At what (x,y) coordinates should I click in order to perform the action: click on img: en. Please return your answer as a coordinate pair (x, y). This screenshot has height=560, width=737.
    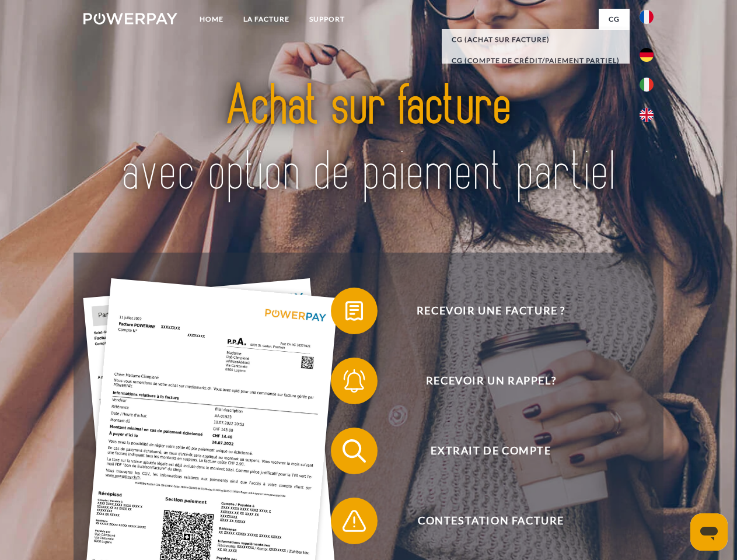
    Looking at the image, I should click on (646, 115).